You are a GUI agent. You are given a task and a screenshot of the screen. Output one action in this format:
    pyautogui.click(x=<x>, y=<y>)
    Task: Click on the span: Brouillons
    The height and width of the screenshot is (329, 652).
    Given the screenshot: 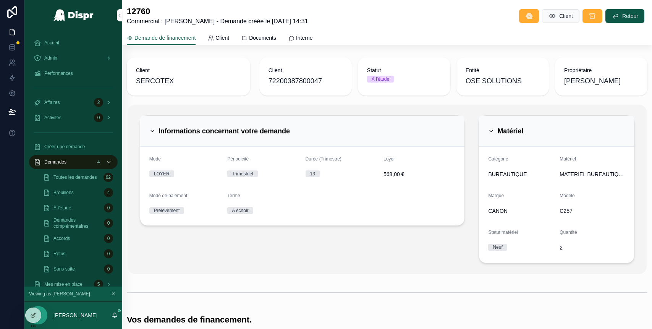 What is the action you would take?
    pyautogui.click(x=63, y=193)
    